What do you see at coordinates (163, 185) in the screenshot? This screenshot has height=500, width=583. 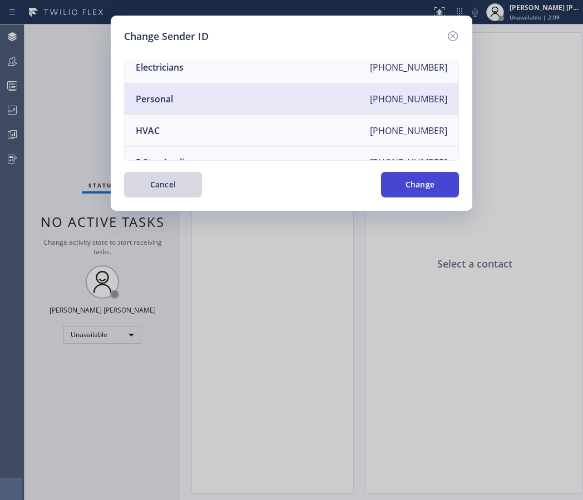 I see `button: Cancel` at bounding box center [163, 185].